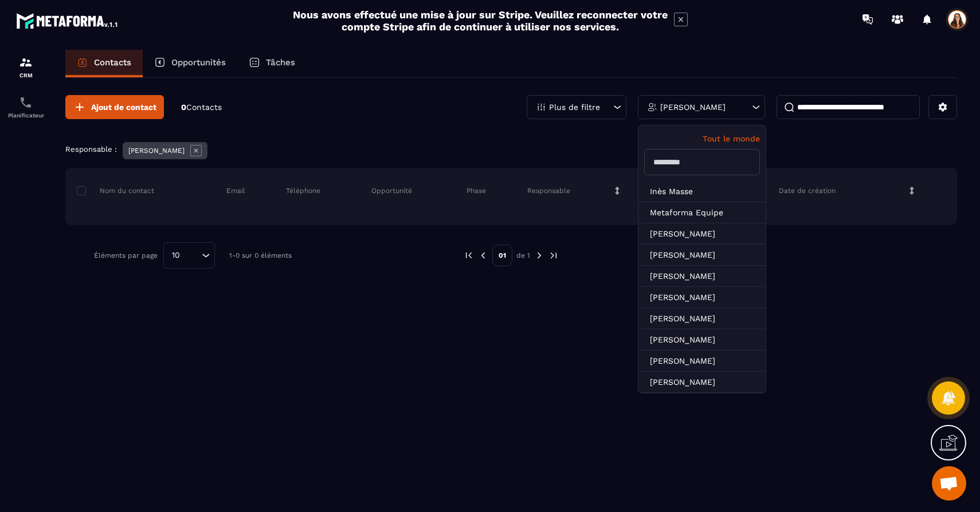 Image resolution: width=980 pixels, height=512 pixels. What do you see at coordinates (26, 102) in the screenshot?
I see `img: scheduler` at bounding box center [26, 102].